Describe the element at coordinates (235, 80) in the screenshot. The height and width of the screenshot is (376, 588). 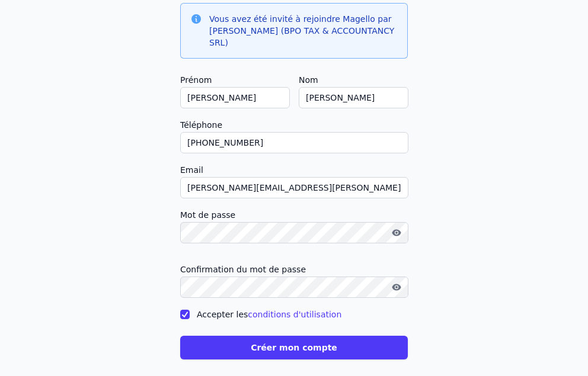
I see `label: Prénom` at that location.